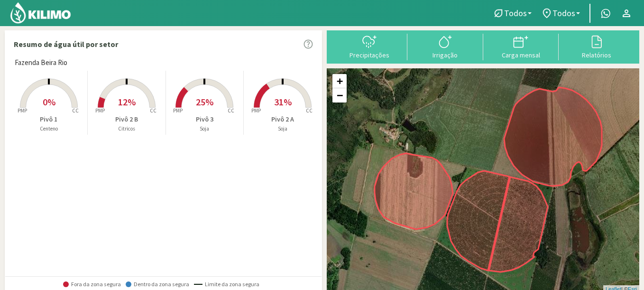  Describe the element at coordinates (369, 55) in the screenshot. I see `div: Precipitações` at that location.